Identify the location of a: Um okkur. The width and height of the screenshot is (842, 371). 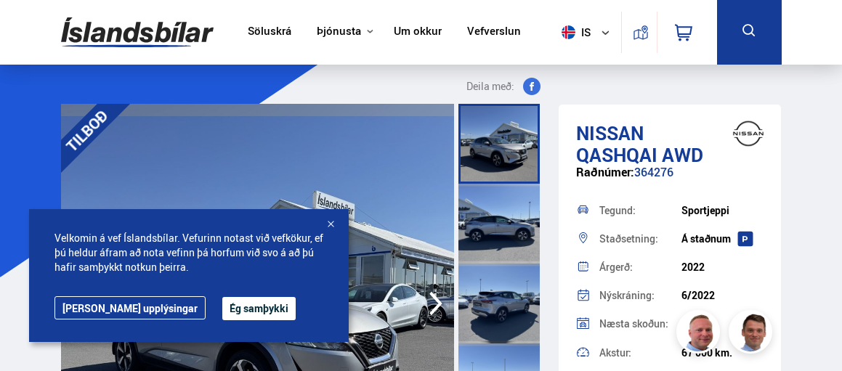
(418, 32).